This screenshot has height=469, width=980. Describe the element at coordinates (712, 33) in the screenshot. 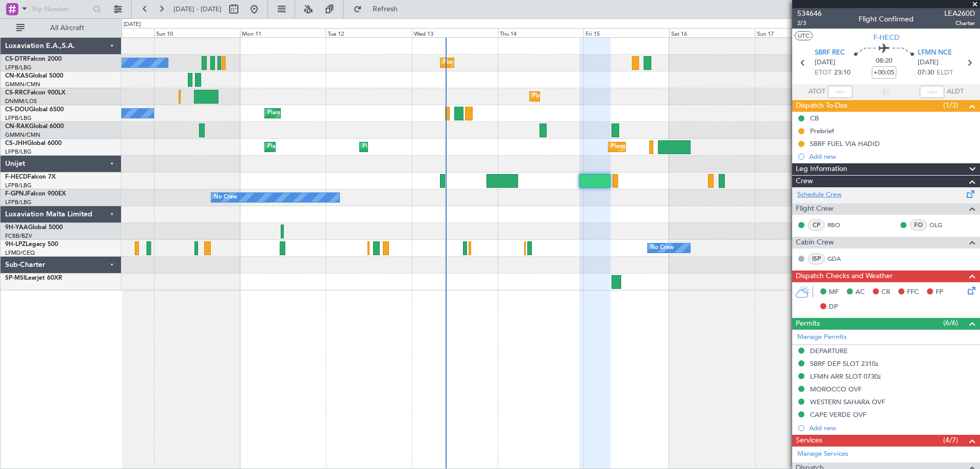

I see `div: Sat 16` at that location.